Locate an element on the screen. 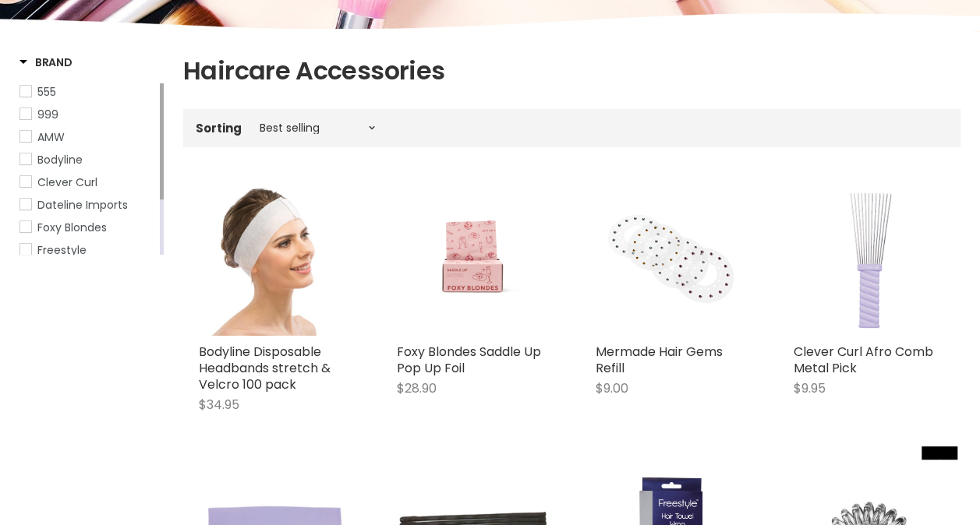 Image resolution: width=980 pixels, height=525 pixels. a: AMW is located at coordinates (88, 138).